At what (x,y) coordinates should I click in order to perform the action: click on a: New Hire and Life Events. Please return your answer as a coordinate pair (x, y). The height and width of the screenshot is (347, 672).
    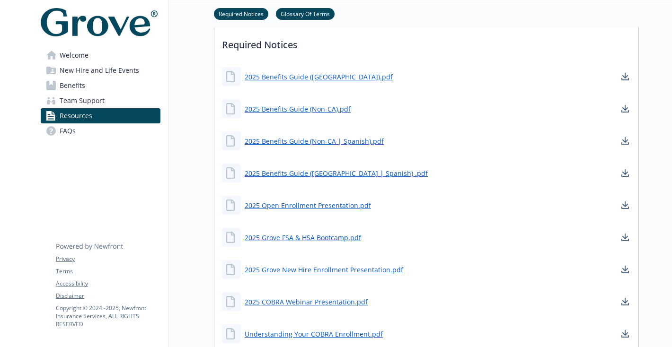
    Looking at the image, I should click on (100, 71).